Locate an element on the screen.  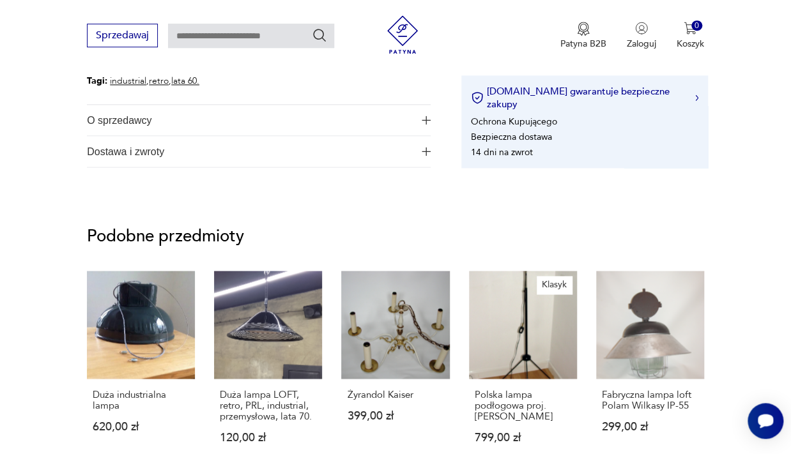
p: 299,00 zł is located at coordinates (649, 426).